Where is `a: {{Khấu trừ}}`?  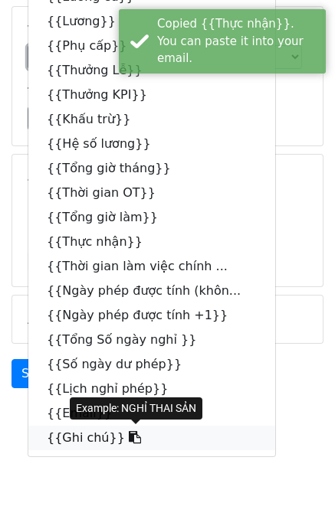 a: {{Khấu trừ}} is located at coordinates (152, 119).